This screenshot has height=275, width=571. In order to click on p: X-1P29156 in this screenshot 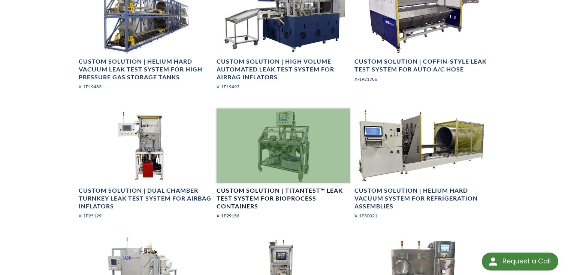, I will do `click(283, 216)`.